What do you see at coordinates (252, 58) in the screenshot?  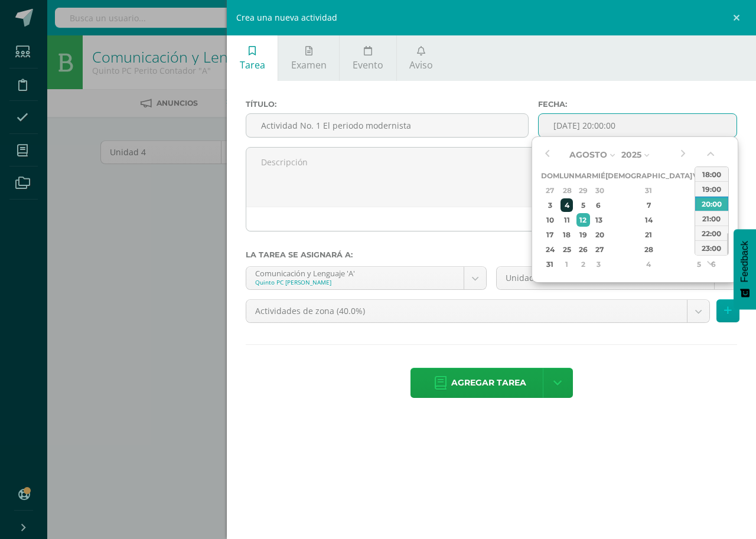 I see `a: Tarea` at bounding box center [252, 58].